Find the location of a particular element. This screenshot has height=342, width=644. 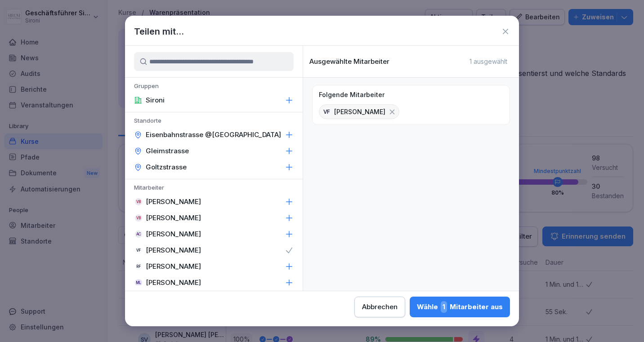

p: Mitarbeiter is located at coordinates (214, 189).